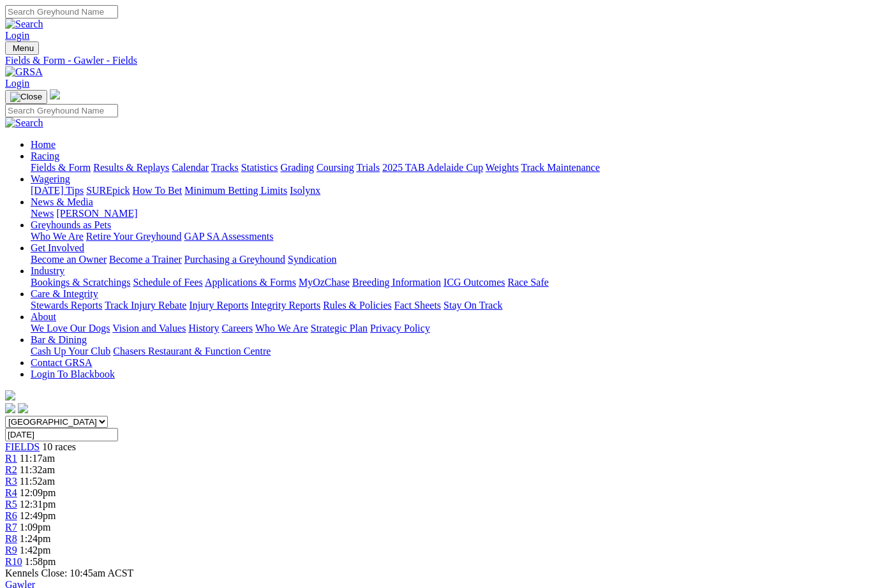 The image size is (878, 588). What do you see at coordinates (433, 167) in the screenshot?
I see `a: 2025 TAB Adelaide Cup` at bounding box center [433, 167].